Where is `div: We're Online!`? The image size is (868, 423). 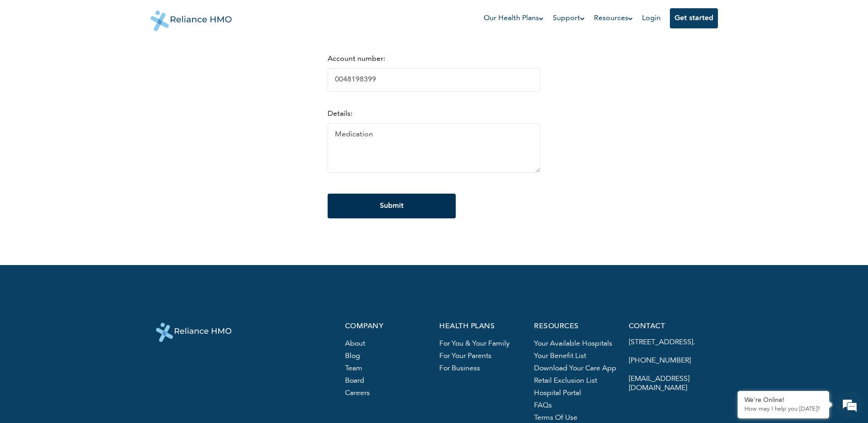
div: We're Online! is located at coordinates (783, 400).